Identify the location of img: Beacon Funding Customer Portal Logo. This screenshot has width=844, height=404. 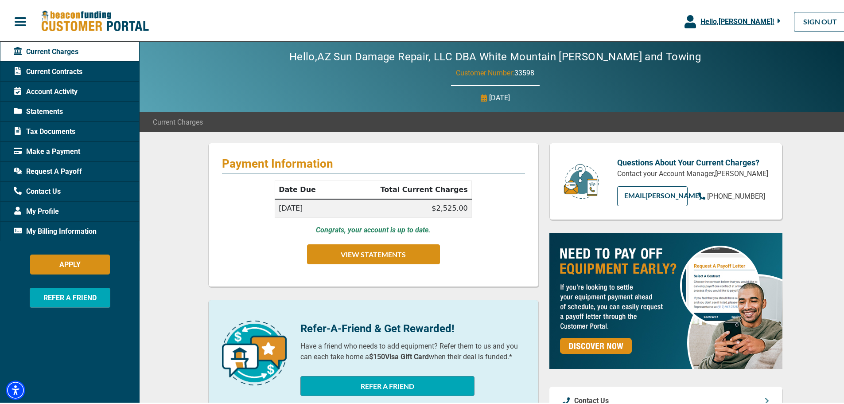
(95, 19).